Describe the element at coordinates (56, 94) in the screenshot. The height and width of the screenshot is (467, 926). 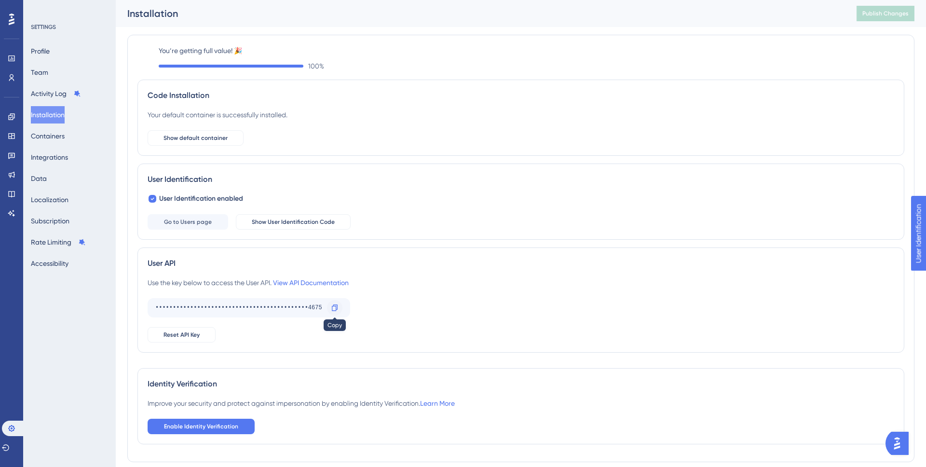
I see `button: Activity Log` at that location.